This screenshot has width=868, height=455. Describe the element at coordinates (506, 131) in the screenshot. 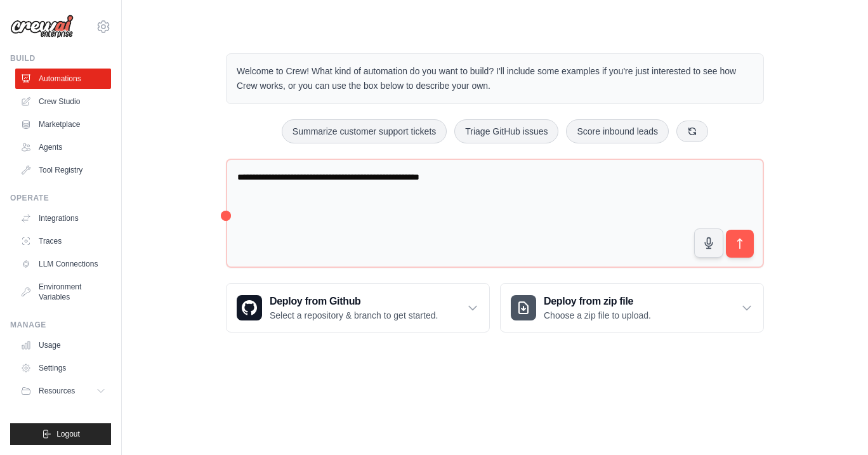

I see `button: Triage GitHub issues` at that location.